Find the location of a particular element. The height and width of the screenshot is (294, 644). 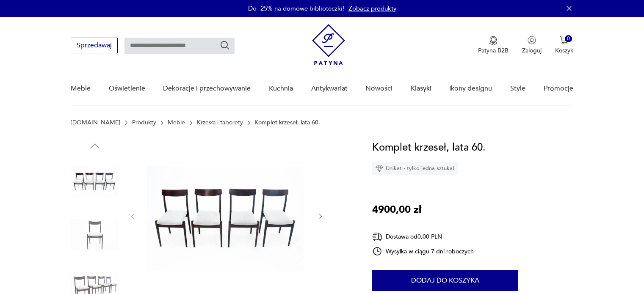

a: Krzesła i taborety is located at coordinates (220, 123).